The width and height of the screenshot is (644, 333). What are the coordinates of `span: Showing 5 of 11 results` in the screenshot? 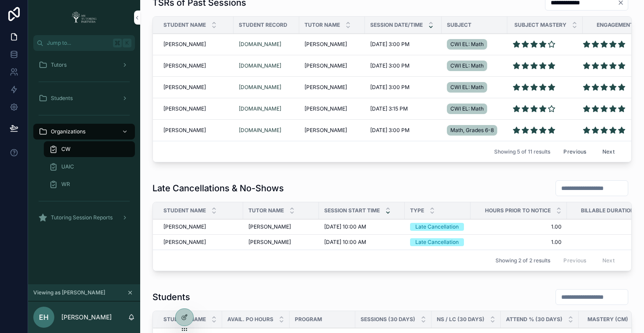 It's located at (522, 152).